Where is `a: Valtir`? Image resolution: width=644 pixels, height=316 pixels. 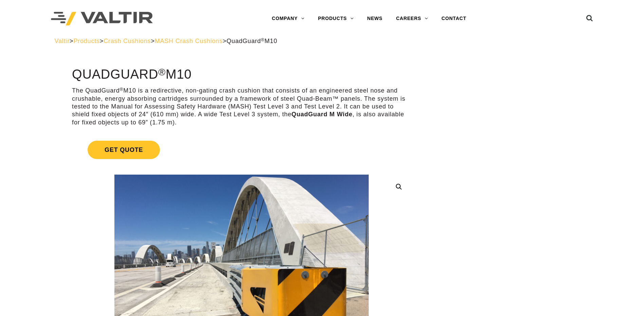
a: Valtir is located at coordinates (62, 41).